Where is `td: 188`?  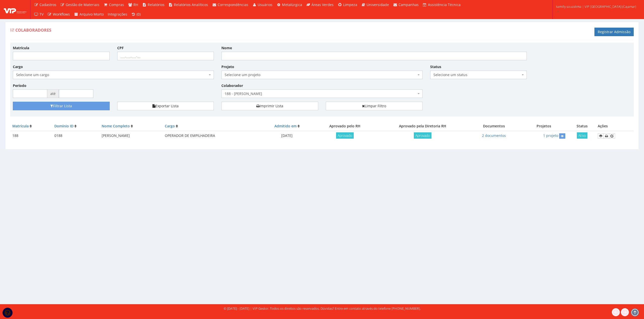
td: 188 is located at coordinates (31, 136).